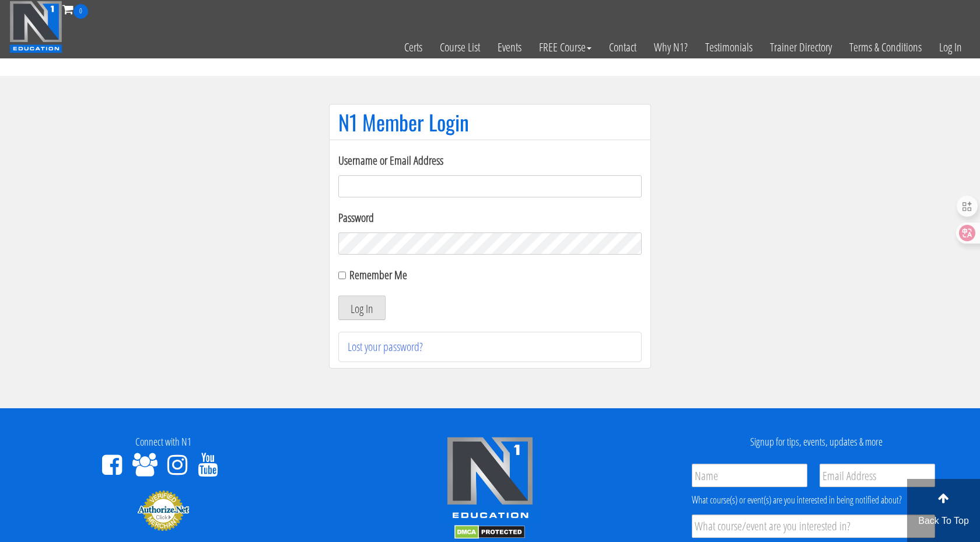 This screenshot has height=542, width=980. Describe the element at coordinates (813, 500) in the screenshot. I see `div: What course(s) or event(s) are you interested in being notified about?` at that location.